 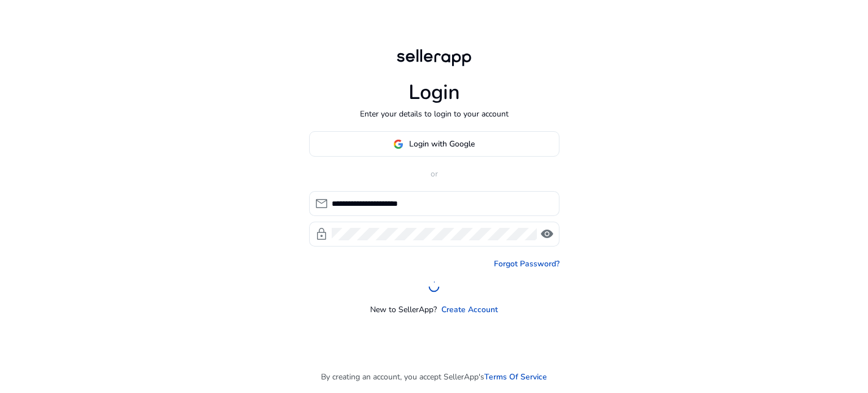 What do you see at coordinates (547, 234) in the screenshot?
I see `span: visibility` at bounding box center [547, 234].